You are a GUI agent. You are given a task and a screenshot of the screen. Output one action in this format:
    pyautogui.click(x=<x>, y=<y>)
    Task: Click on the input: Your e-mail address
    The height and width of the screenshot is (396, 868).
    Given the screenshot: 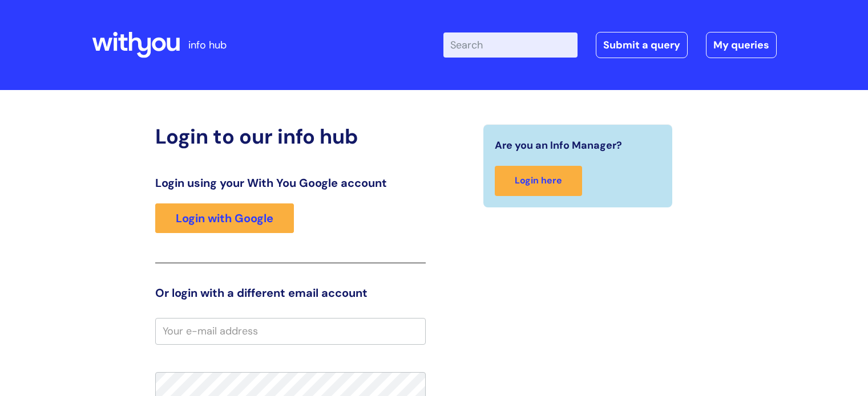 What is the action you would take?
    pyautogui.click(x=290, y=331)
    